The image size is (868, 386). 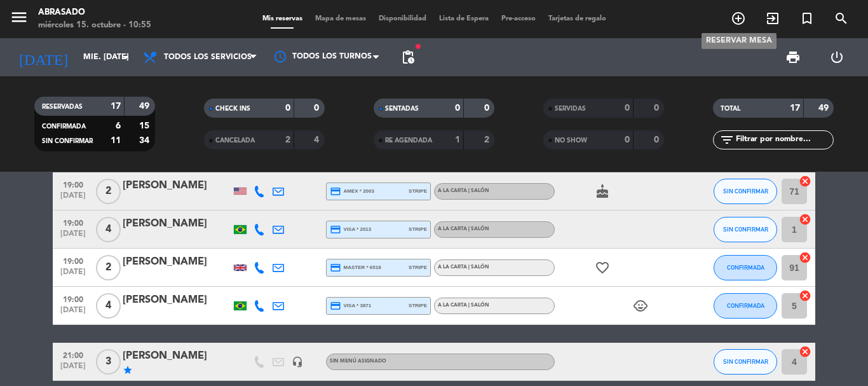 What do you see at coordinates (738, 19) in the screenshot?
I see `i: add_circle_outline` at bounding box center [738, 19].